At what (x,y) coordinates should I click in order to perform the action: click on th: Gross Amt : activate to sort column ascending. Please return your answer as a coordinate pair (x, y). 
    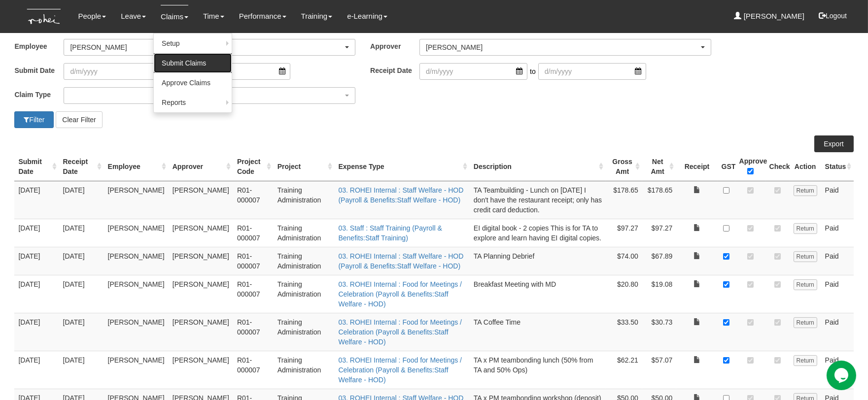
    Looking at the image, I should click on (624, 166).